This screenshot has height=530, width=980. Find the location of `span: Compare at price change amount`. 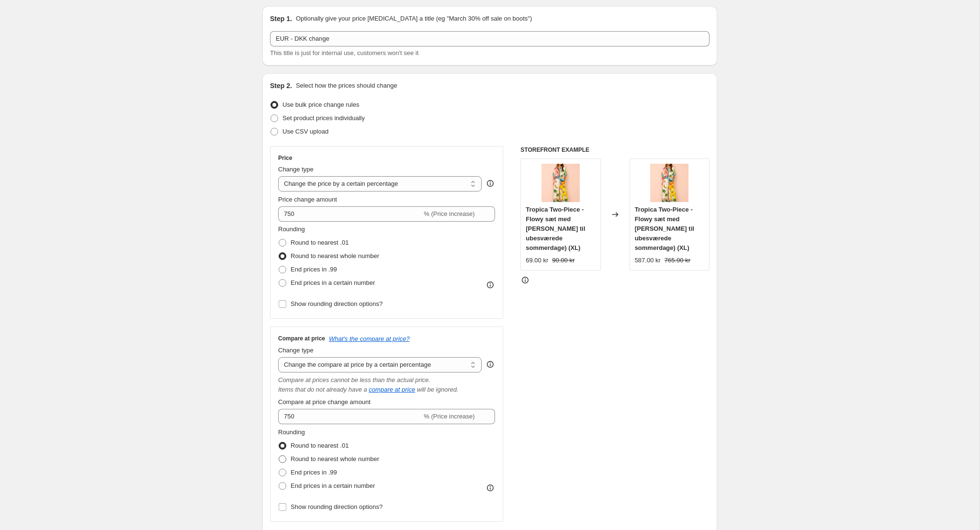

span: Compare at price change amount is located at coordinates (324, 402).